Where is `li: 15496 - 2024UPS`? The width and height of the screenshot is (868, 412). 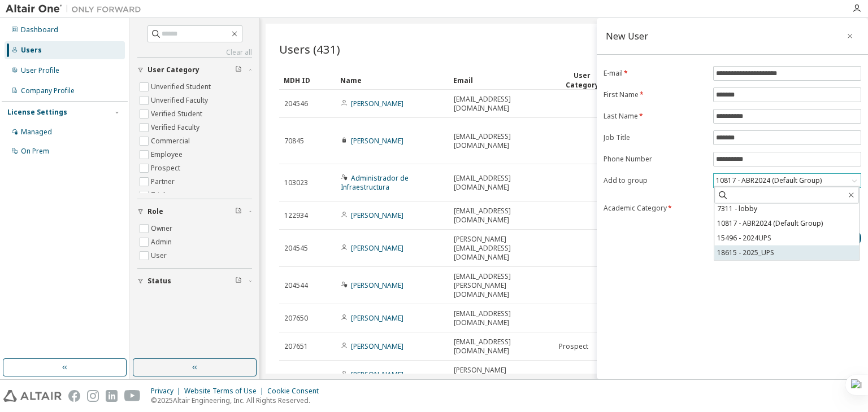 li: 15496 - 2024UPS is located at coordinates (787, 238).